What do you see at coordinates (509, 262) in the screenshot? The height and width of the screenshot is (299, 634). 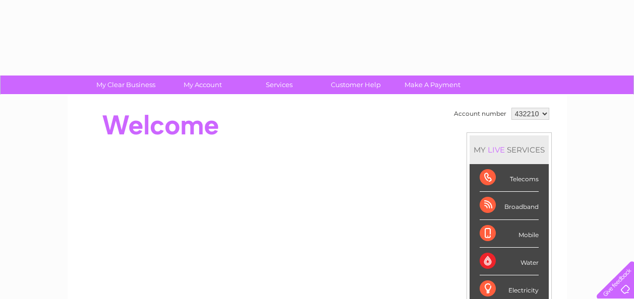 I see `div: Water` at bounding box center [509, 262].